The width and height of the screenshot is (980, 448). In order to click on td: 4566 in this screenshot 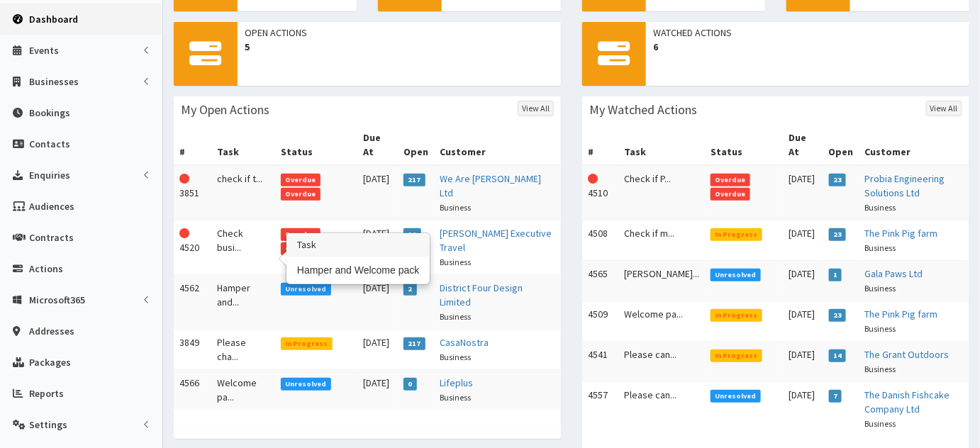, I will do `click(192, 390)`.